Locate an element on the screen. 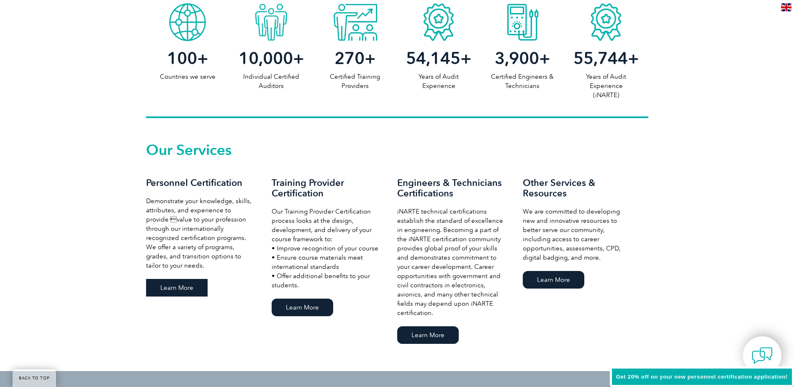 This screenshot has width=794, height=387. p: We are committed to developing new and innovative resources to better serve our community, includ... is located at coordinates (577, 234).